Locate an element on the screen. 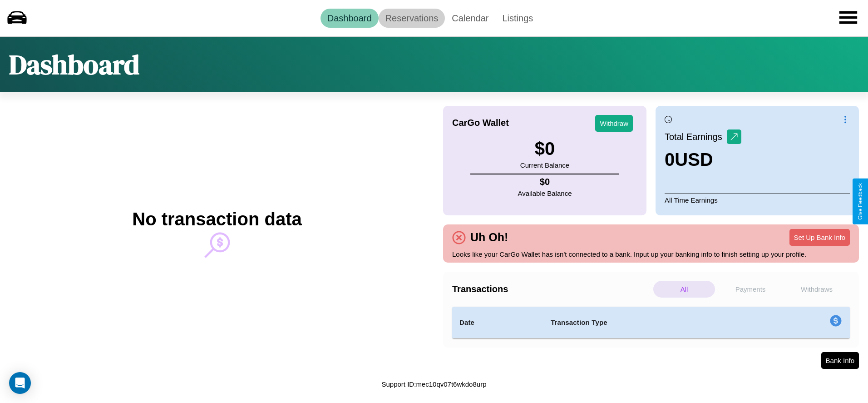  h3: $ 0 is located at coordinates (545, 148).